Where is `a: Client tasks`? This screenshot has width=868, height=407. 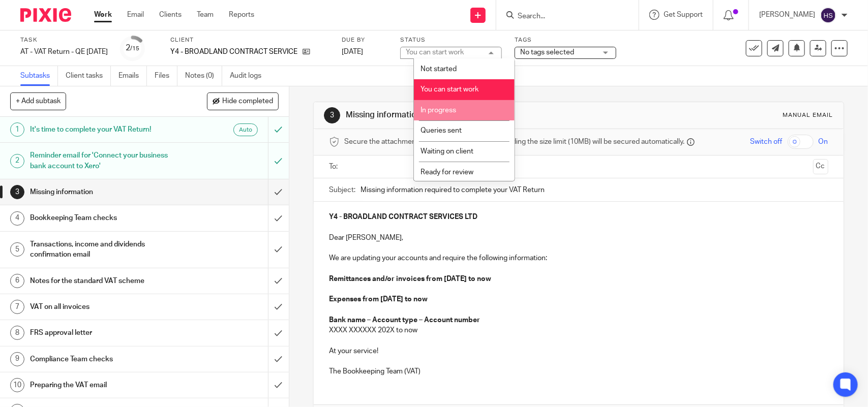
a: Client tasks is located at coordinates (88, 75).